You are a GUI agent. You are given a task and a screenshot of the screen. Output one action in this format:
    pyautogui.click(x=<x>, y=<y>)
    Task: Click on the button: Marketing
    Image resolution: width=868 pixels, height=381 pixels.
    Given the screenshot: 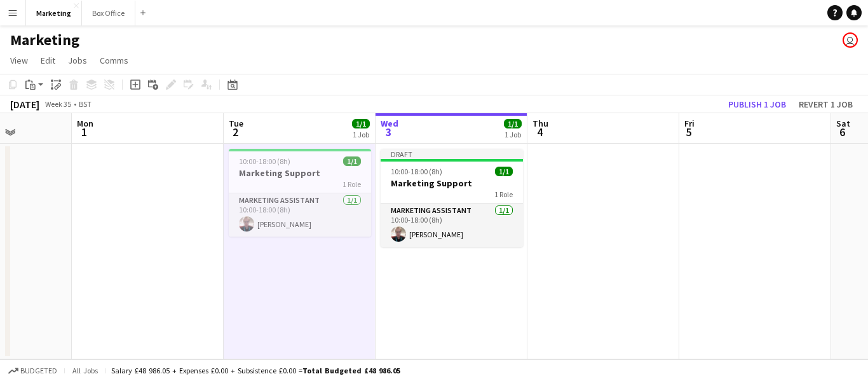 What is the action you would take?
    pyautogui.click(x=54, y=12)
    